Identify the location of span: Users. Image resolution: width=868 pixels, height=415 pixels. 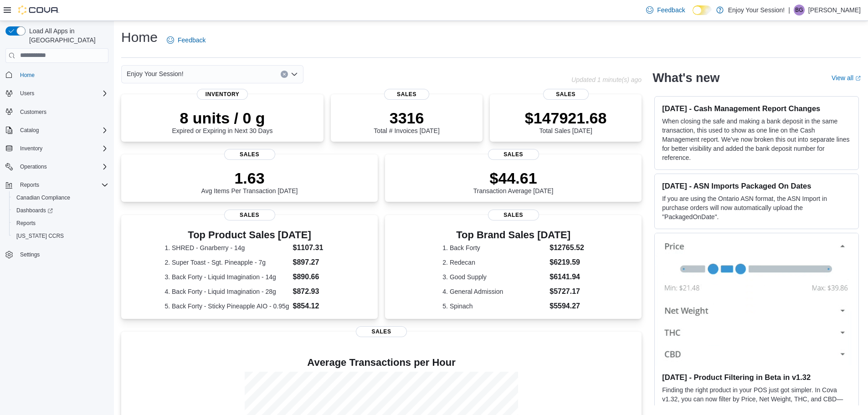
(27, 93).